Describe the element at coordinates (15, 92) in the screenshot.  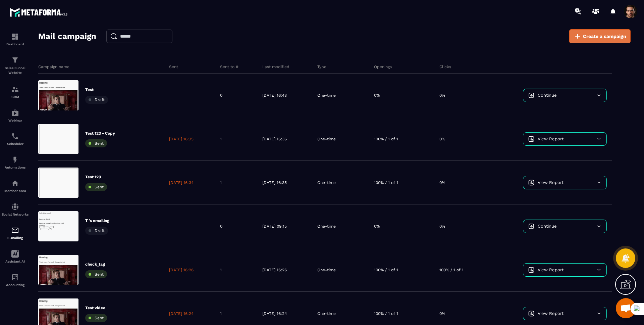
I see `a: formationformationCRM` at that location.